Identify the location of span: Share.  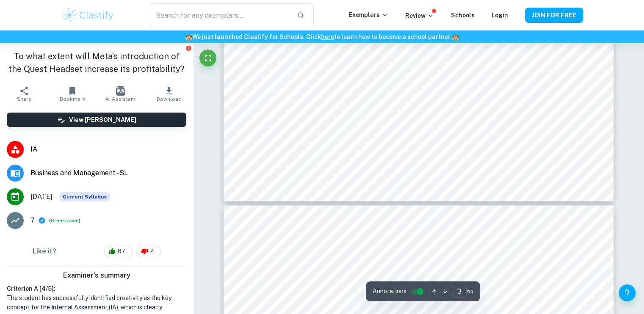
(24, 99).